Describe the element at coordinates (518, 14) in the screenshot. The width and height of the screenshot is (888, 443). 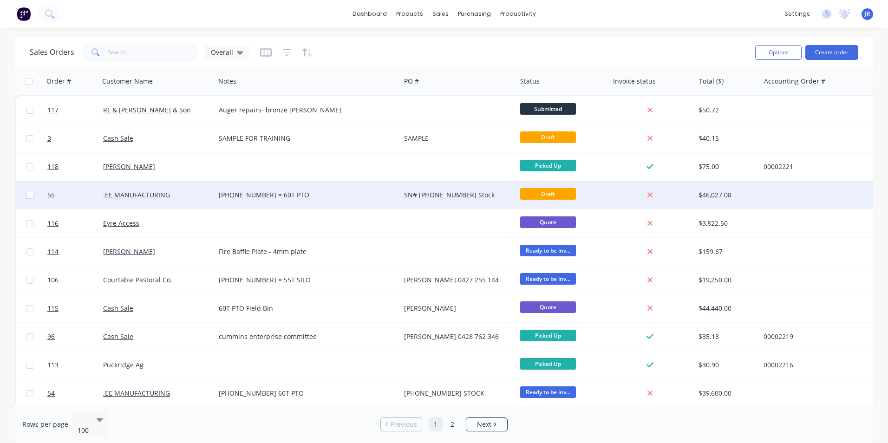
I see `div: productivity` at that location.